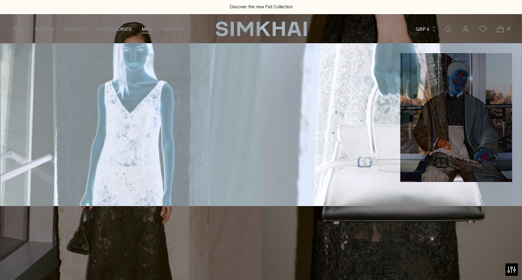 The width and height of the screenshot is (522, 280). I want to click on a: EXPLORE, so click(173, 29).